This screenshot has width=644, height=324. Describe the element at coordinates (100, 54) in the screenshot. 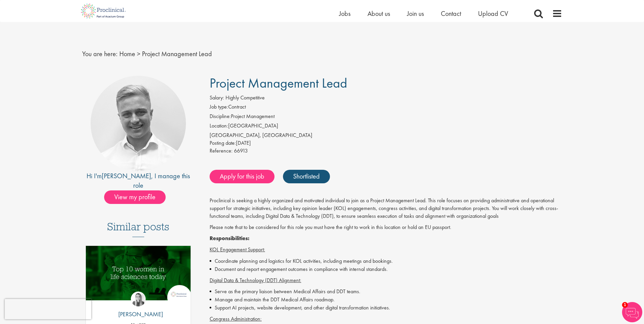

I see `span: You are here:` at that location.